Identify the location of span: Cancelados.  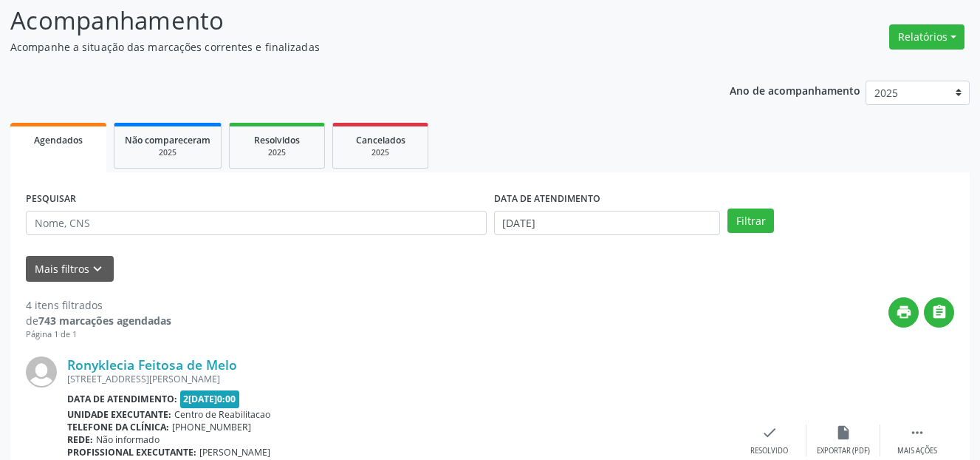
(381, 140).